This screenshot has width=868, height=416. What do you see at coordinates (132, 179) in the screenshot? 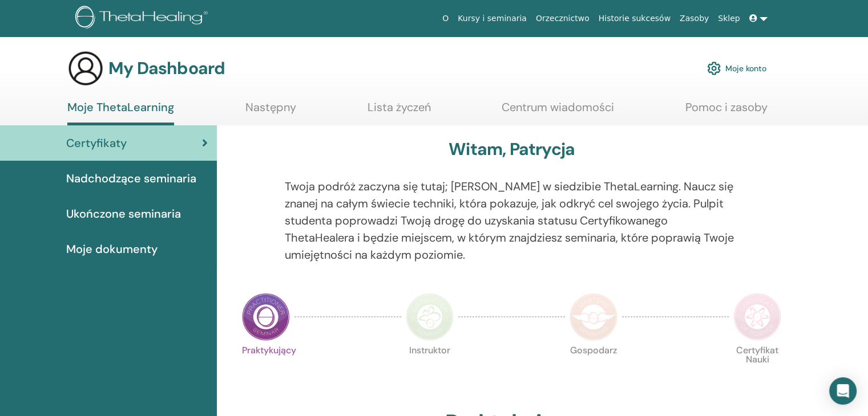
I see `span: Nadchodzące seminaria` at bounding box center [132, 179].